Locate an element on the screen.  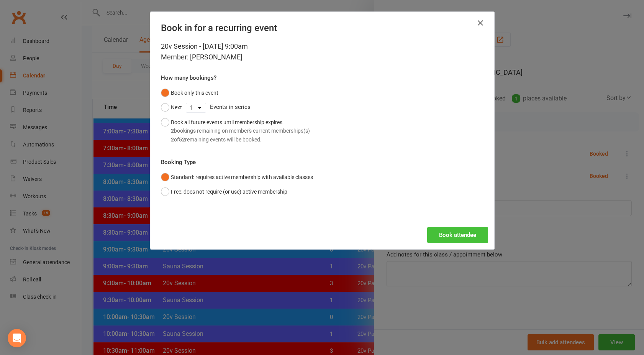
h4: Book in for a recurring event is located at coordinates (322, 28).